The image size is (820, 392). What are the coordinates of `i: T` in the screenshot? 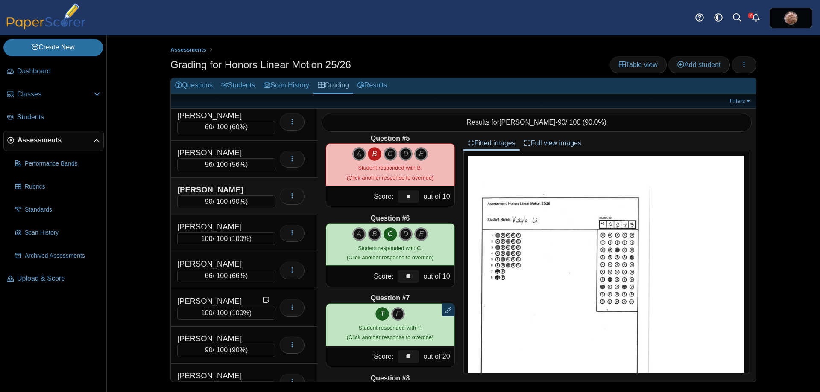 It's located at (382, 314).